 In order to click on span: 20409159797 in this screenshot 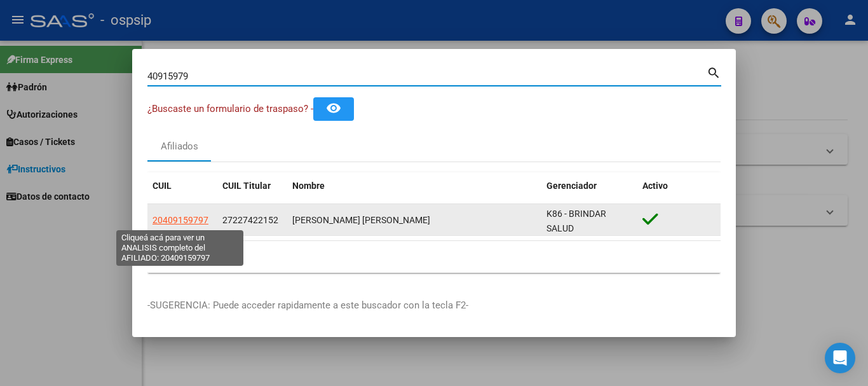, I will do `click(180, 220)`.